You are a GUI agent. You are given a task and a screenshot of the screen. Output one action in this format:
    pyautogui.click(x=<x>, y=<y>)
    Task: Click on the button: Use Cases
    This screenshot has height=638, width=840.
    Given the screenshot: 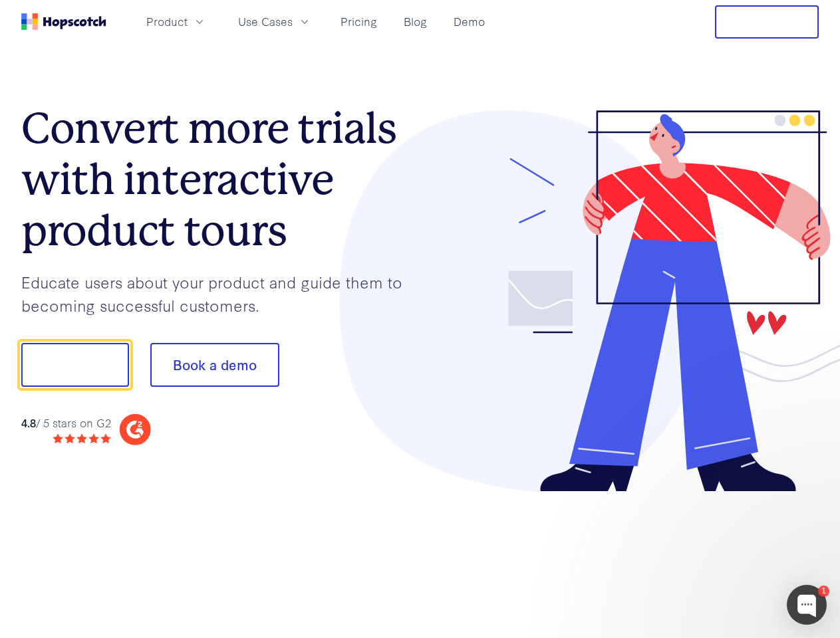 What is the action you would take?
    pyautogui.click(x=275, y=22)
    